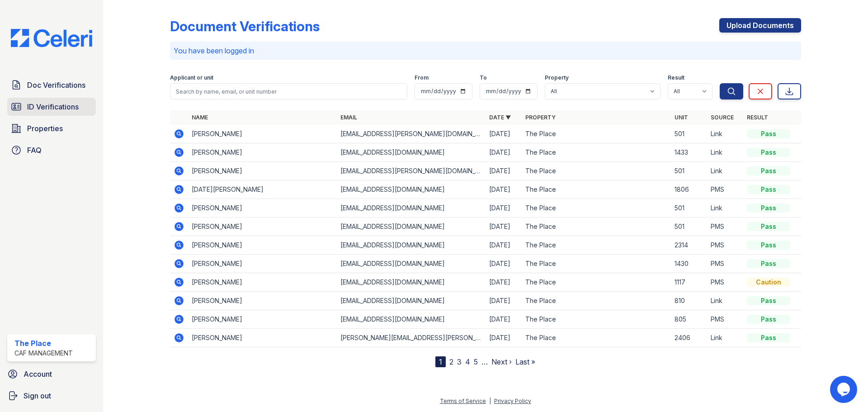  I want to click on label: From, so click(422, 78).